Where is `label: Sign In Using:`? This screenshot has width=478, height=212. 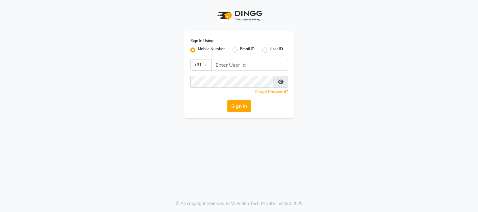
label: Sign In Using: is located at coordinates (202, 41).